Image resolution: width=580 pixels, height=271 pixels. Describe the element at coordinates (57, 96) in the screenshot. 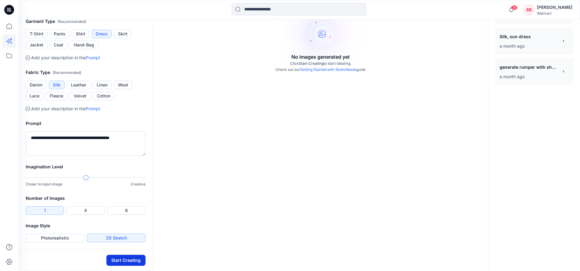

I see `button: Fleece` at that location.